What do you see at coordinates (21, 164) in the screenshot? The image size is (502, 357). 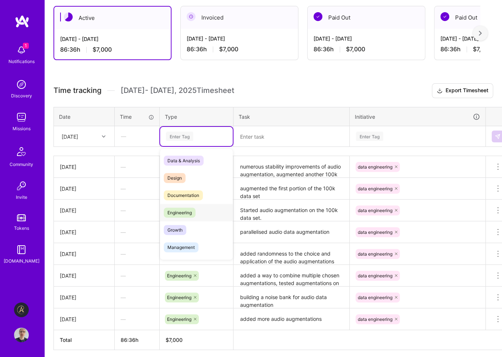 I see `div: Community` at bounding box center [21, 164].